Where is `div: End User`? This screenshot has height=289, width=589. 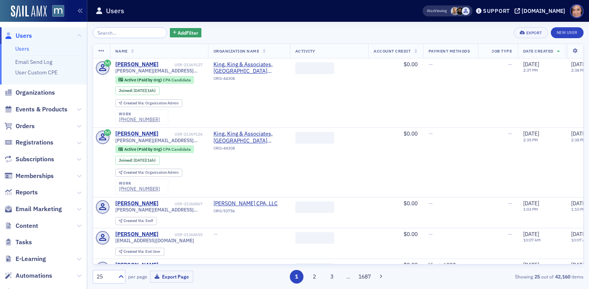 div: End User is located at coordinates (142, 252).